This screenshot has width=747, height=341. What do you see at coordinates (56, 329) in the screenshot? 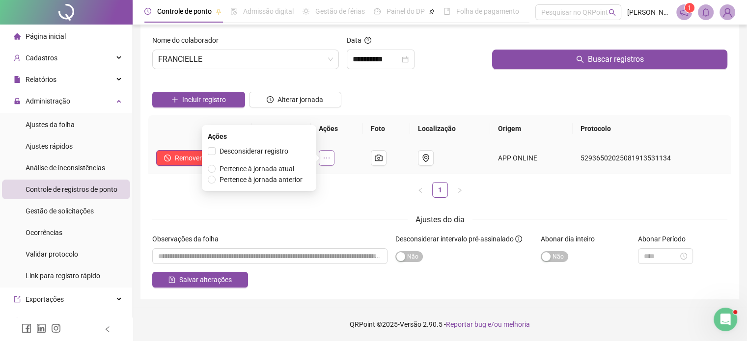
I see `span: instagram` at bounding box center [56, 329].